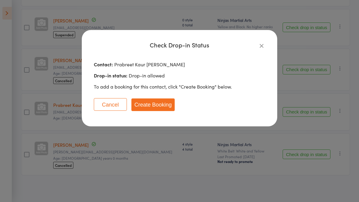 The image size is (359, 202). I want to click on span: Drop-in allowed, so click(147, 75).